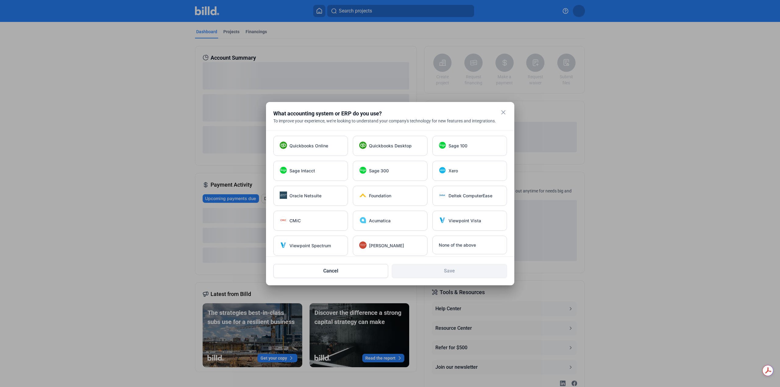 This screenshot has width=780, height=387. What do you see at coordinates (503, 112) in the screenshot?
I see `mat-icon: close` at bounding box center [503, 112].